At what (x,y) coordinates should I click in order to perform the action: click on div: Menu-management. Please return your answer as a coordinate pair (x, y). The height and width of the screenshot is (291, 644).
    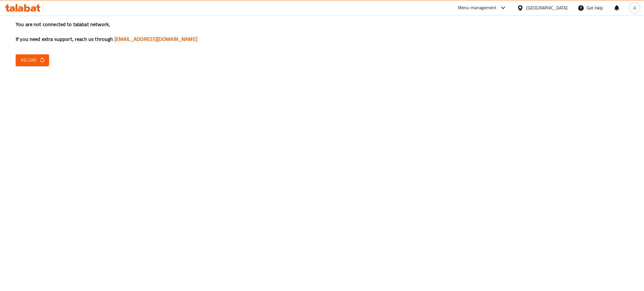
    Looking at the image, I should click on (477, 8).